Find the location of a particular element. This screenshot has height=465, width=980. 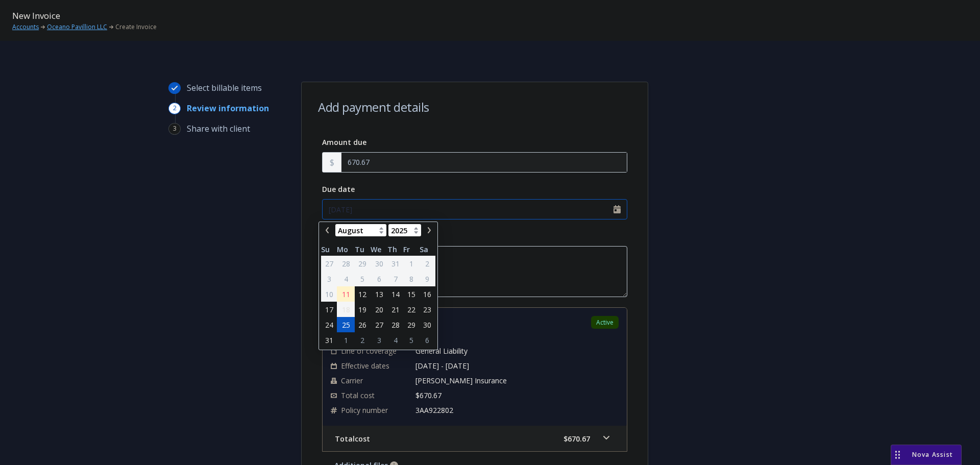

div: Select billable items is located at coordinates (224, 87).